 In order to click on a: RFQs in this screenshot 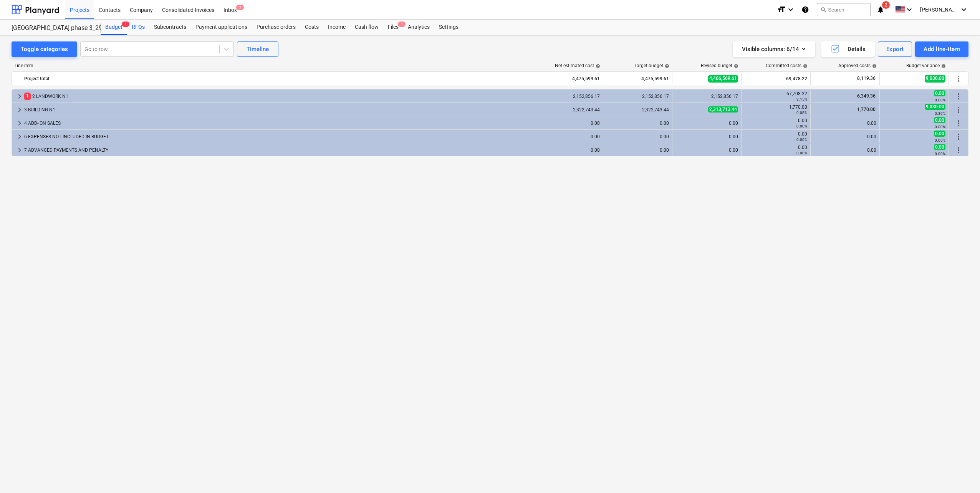, I will do `click(138, 27)`.